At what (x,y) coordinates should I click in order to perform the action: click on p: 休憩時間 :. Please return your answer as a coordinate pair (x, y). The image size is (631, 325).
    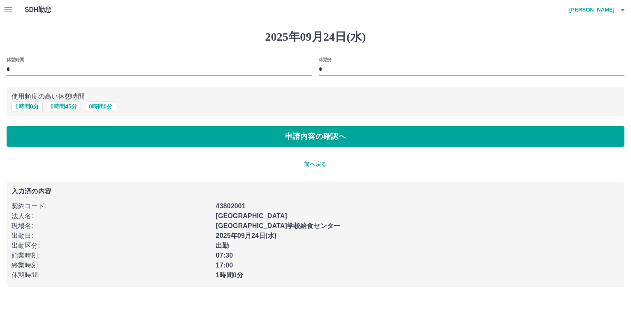
    Looking at the image, I should click on (111, 275).